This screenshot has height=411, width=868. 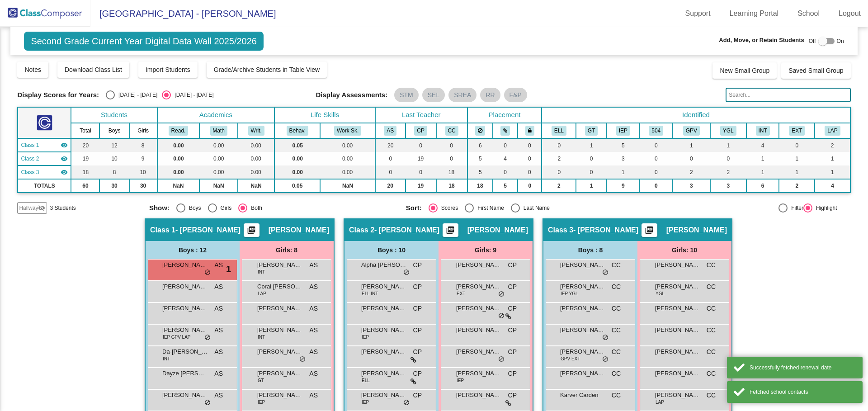 I want to click on mat-chip: STM, so click(x=406, y=95).